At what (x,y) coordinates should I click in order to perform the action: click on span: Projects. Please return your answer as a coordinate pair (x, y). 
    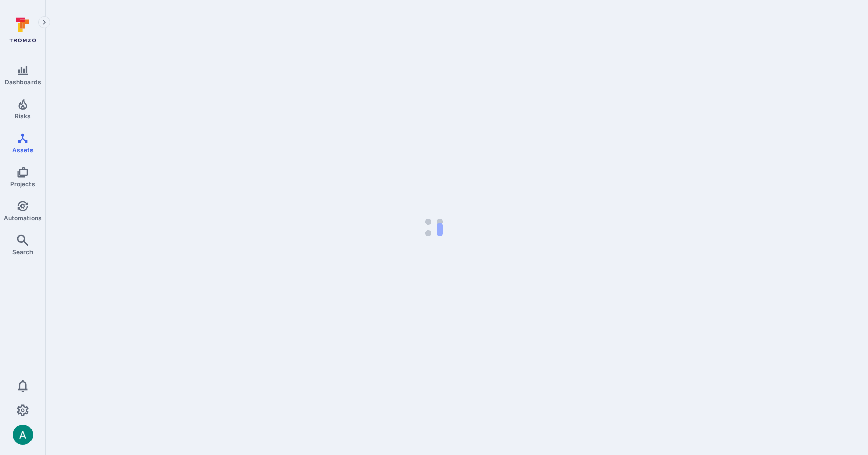
    Looking at the image, I should click on (22, 184).